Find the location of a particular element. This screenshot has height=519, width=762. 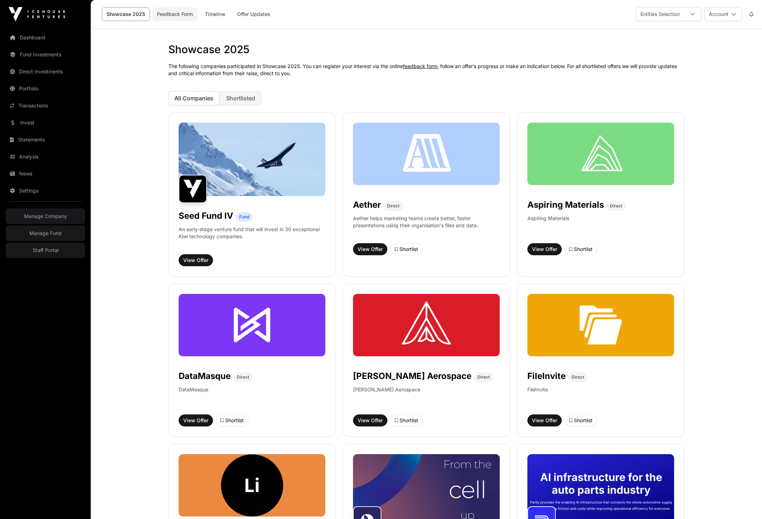

h1: Aspiring Materials is located at coordinates (566, 205).